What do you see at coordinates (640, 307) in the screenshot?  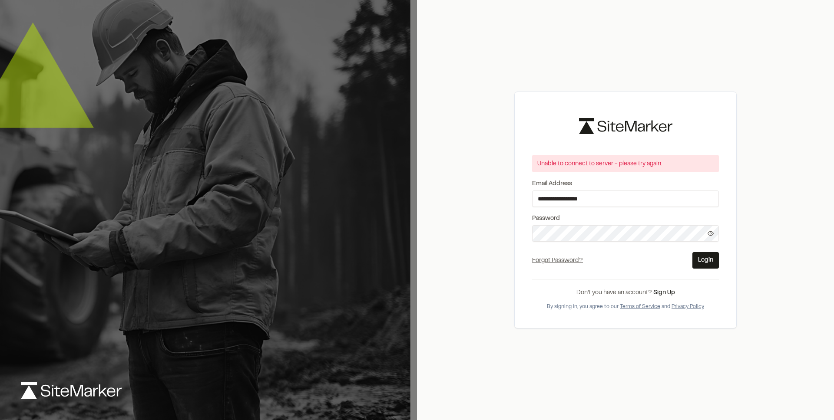 I see `button: Terms of Service` at bounding box center [640, 307].